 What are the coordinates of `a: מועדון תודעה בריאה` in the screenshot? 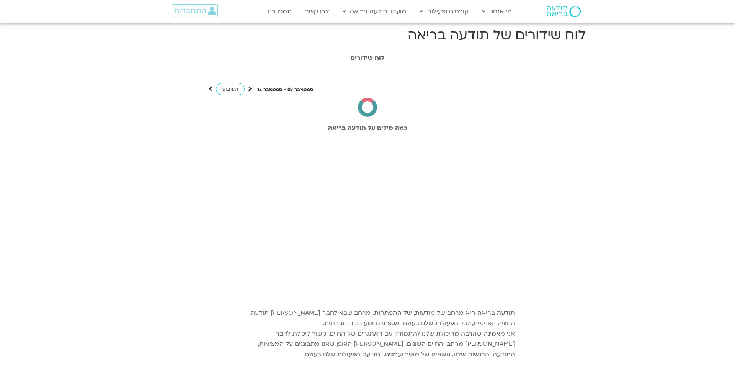 It's located at (374, 11).